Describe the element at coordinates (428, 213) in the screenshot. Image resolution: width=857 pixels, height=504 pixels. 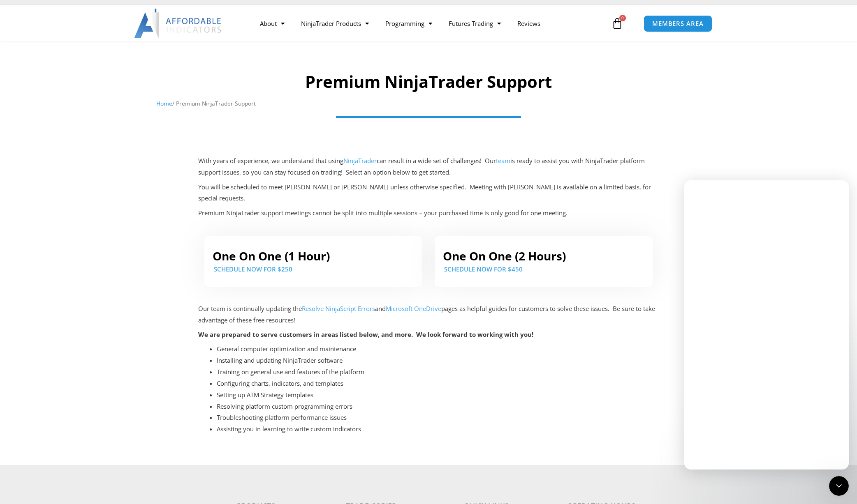
I see `p: Premium NinjaTrader support meetings cannot be split into multiple sessions – your purchased time...` at that location.